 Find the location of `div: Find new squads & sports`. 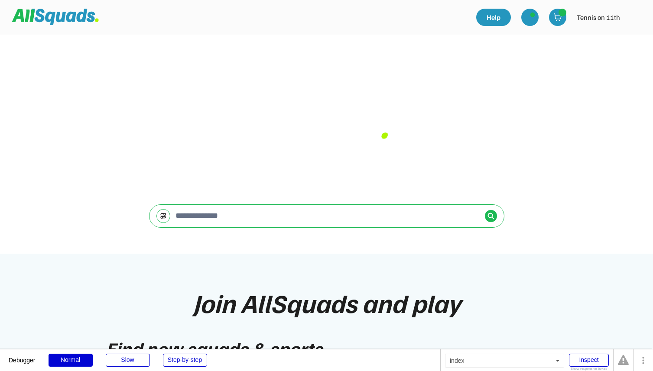

div: Find new squads & sports is located at coordinates (214, 349).